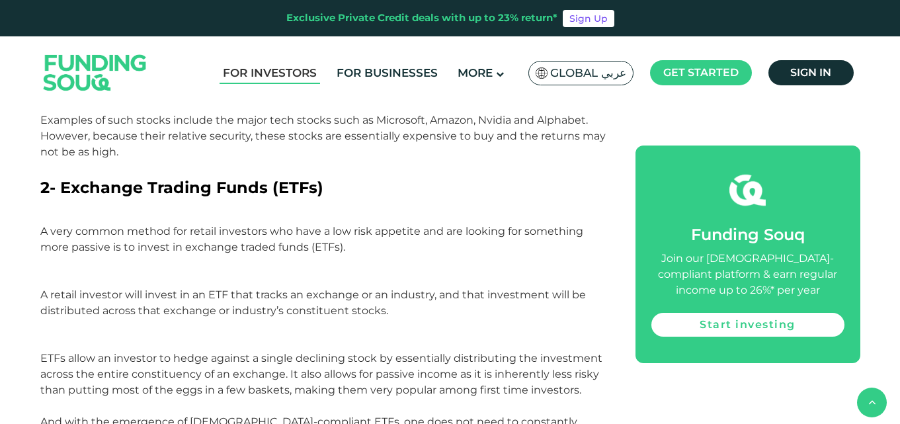  Describe the element at coordinates (747, 190) in the screenshot. I see `img: fsicon` at that location.